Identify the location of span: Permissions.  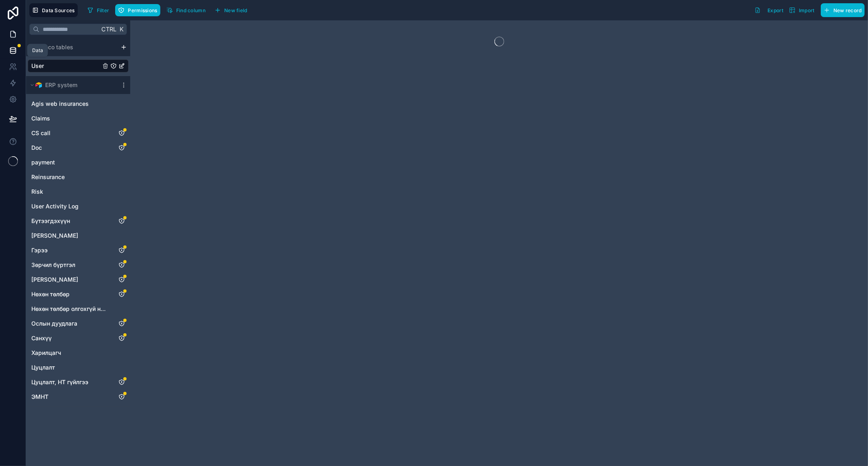
(143, 10).